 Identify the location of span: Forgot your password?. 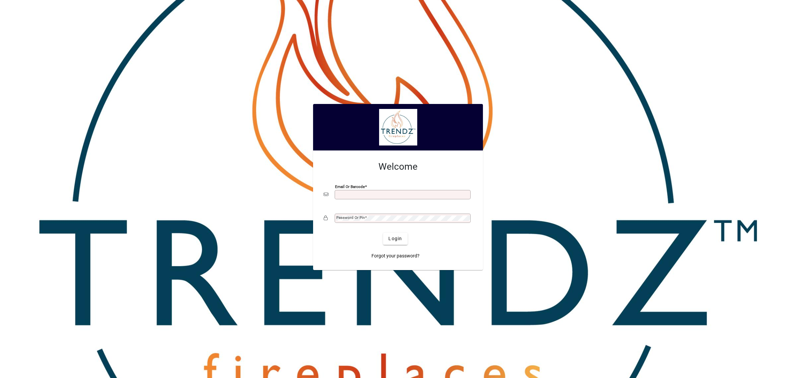
(395, 255).